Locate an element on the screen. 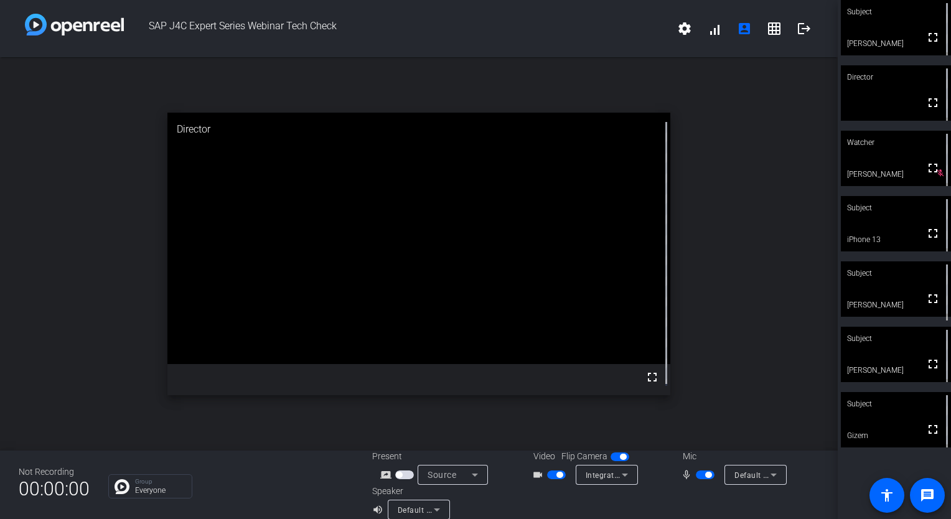 Image resolution: width=951 pixels, height=519 pixels. p: Group is located at coordinates (160, 482).